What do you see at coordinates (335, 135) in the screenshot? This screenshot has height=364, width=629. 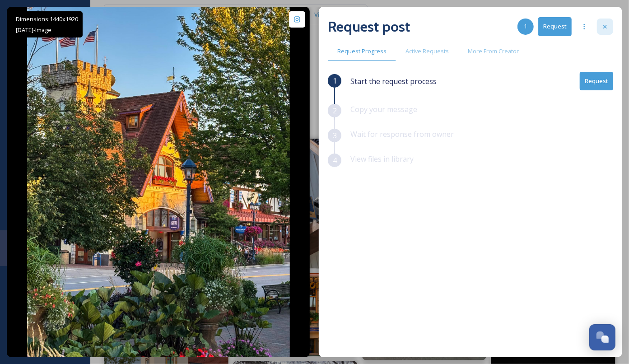 I see `span: 3` at bounding box center [335, 135].